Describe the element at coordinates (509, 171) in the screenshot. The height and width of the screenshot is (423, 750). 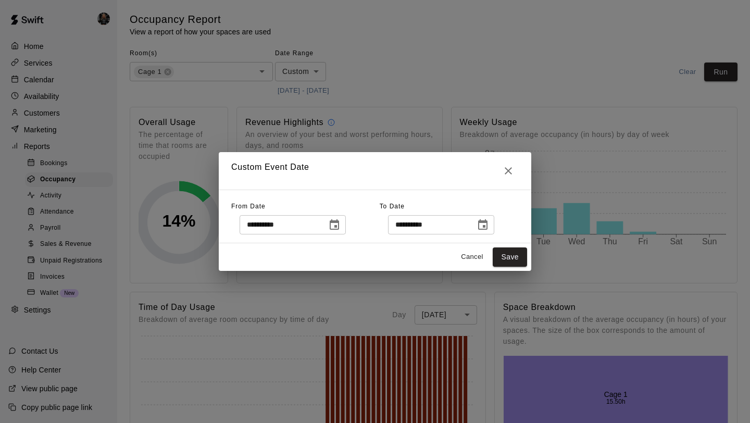
I see `button: Close` at that location.